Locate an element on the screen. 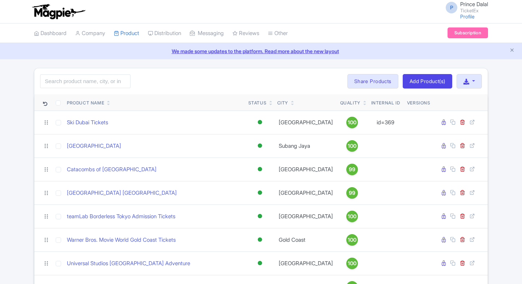 This screenshot has height=284, width=522. button: Close announcement is located at coordinates (512, 51).